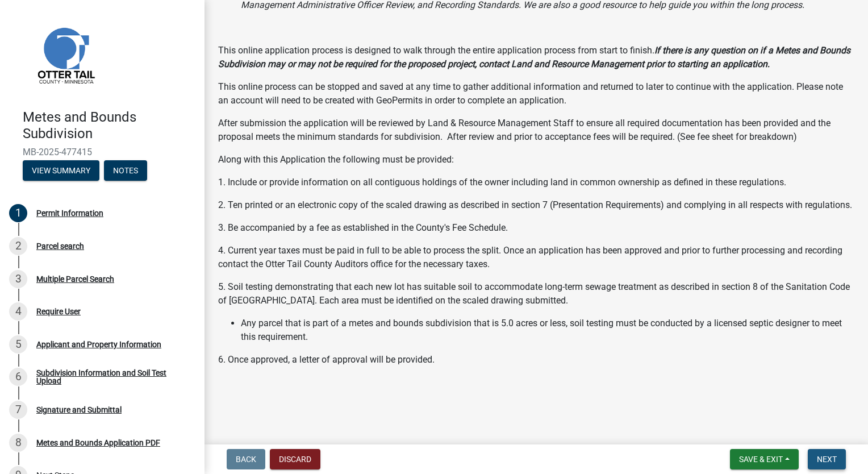 This screenshot has width=868, height=474. Describe the element at coordinates (18, 213) in the screenshot. I see `div: 1` at that location.